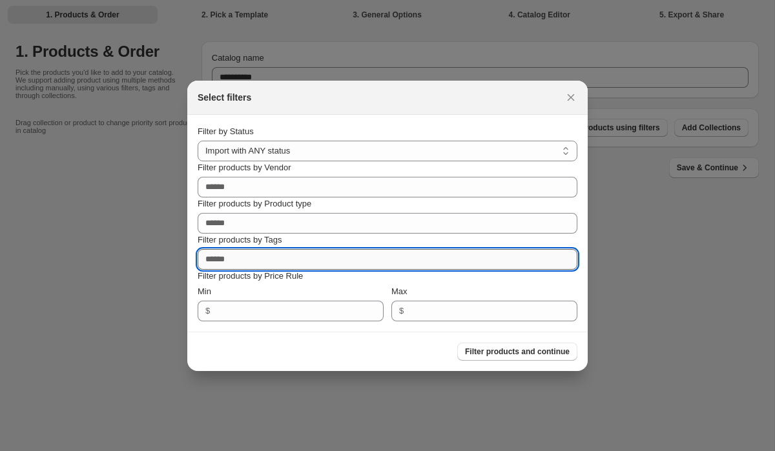  Describe the element at coordinates (225, 131) in the screenshot. I see `span: Filter by Status` at that location.